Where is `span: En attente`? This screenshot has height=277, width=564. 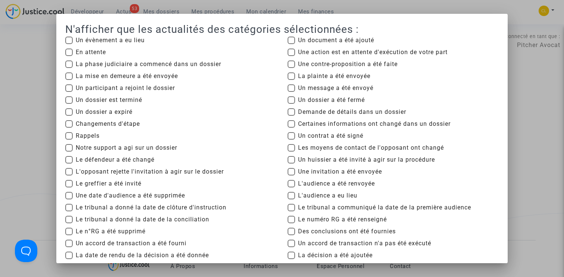 span: En attente is located at coordinates (91, 52).